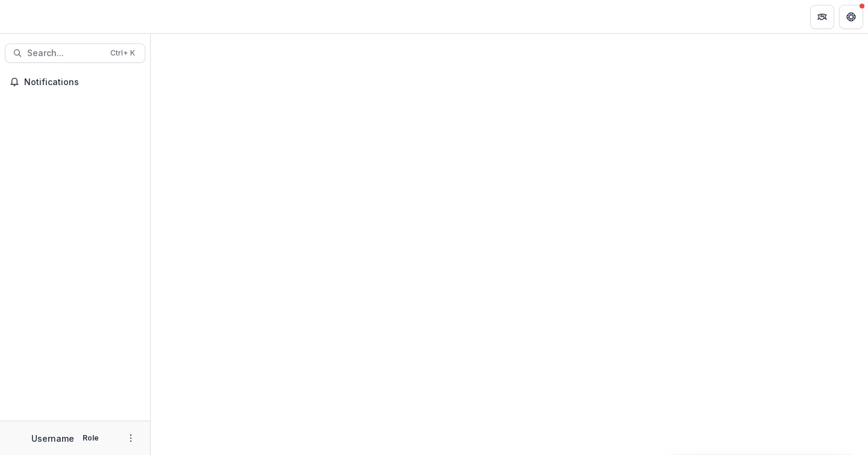 Image resolution: width=868 pixels, height=455 pixels. What do you see at coordinates (822, 17) in the screenshot?
I see `button: Partners` at bounding box center [822, 17].